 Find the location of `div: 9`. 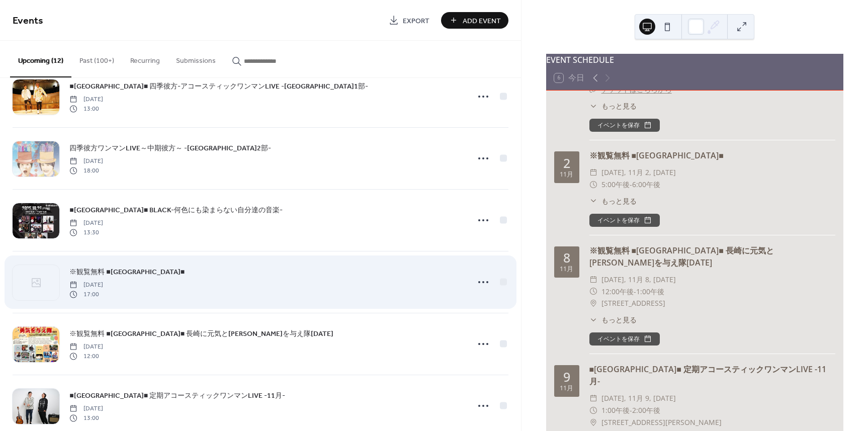

div: 9 is located at coordinates (567, 376).